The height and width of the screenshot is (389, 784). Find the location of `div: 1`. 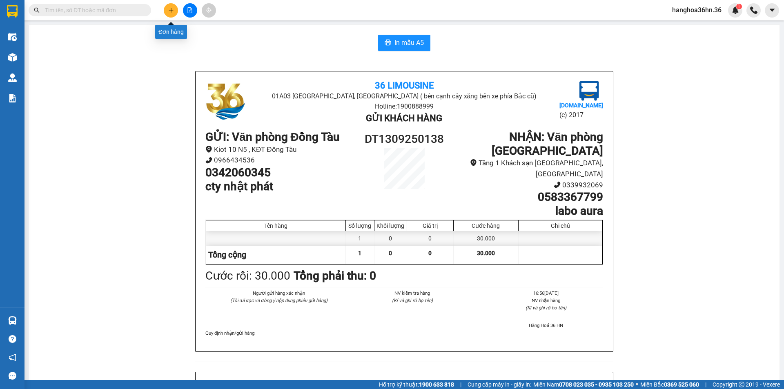

div: 1 is located at coordinates (360, 238).